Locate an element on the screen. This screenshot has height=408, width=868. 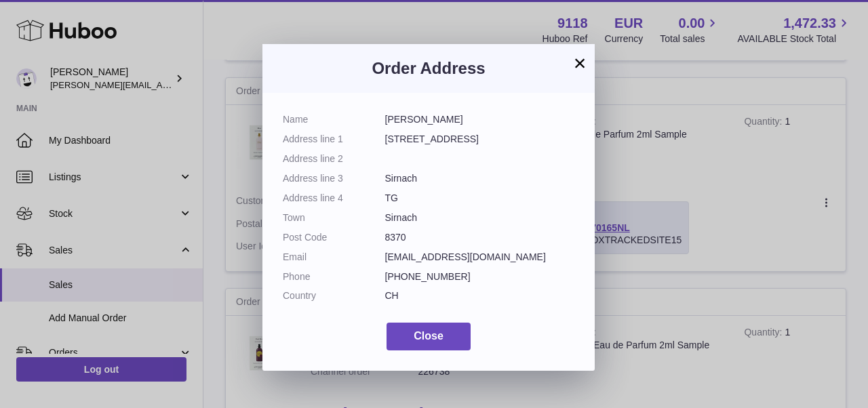
dt: Email is located at coordinates (334, 257).